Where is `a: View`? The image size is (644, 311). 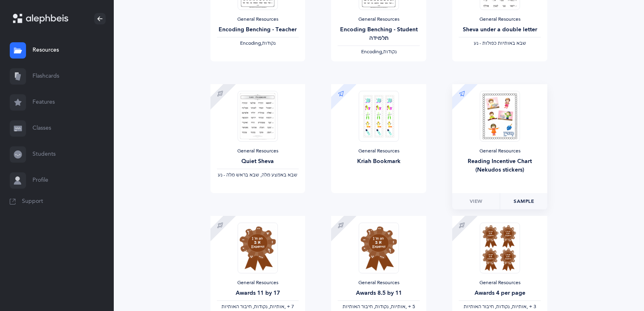
a: View is located at coordinates (476, 202).